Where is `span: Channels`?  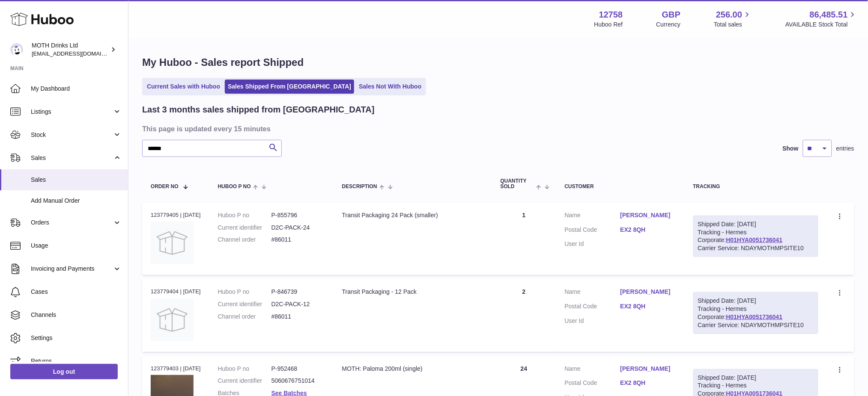 span: Channels is located at coordinates (76, 315).